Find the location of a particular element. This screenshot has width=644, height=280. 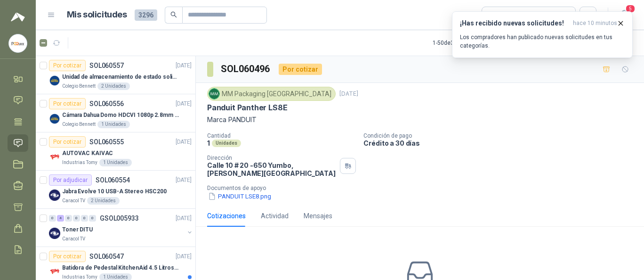

p: Crédito a 30 días is located at coordinates (502, 143).